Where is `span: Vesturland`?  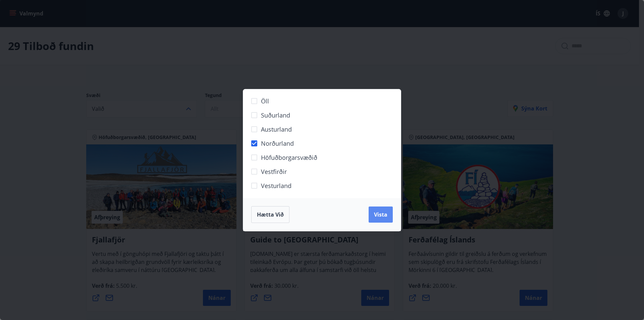 span: Vesturland is located at coordinates (276, 186).